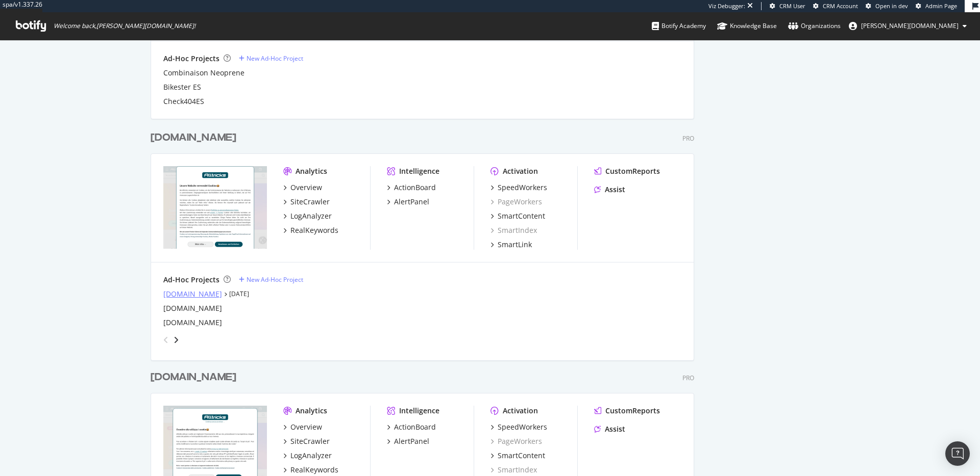 The height and width of the screenshot is (476, 980). I want to click on a: CRM User, so click(788, 6).